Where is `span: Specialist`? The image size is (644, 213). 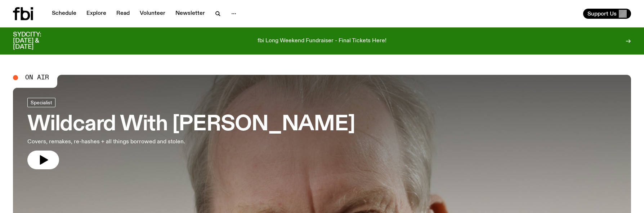 span: Specialist is located at coordinates (41, 102).